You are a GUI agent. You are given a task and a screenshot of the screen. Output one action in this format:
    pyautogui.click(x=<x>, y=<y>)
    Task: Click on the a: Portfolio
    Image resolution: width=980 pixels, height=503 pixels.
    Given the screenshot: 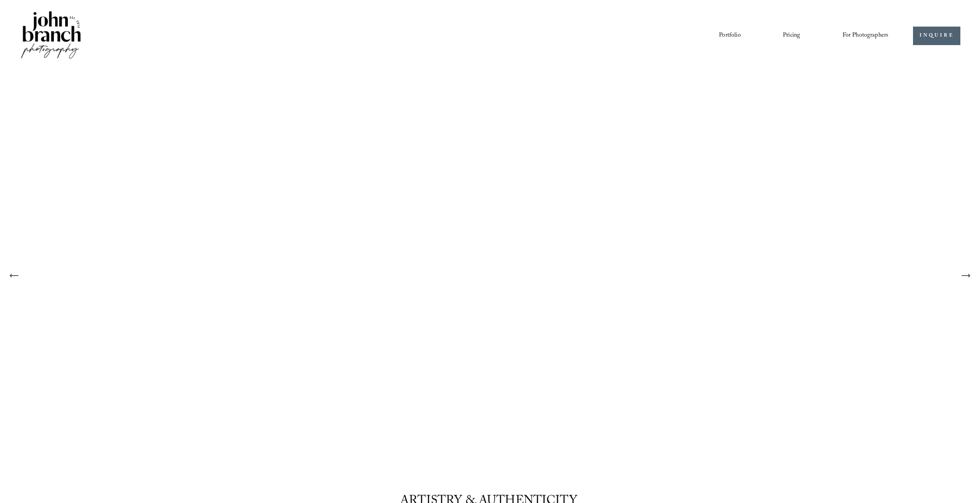 What is the action you would take?
    pyautogui.click(x=730, y=36)
    